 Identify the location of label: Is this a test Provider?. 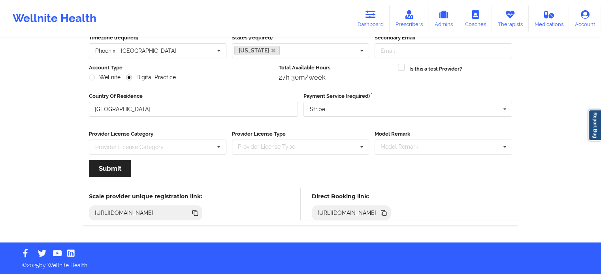
(435, 69).